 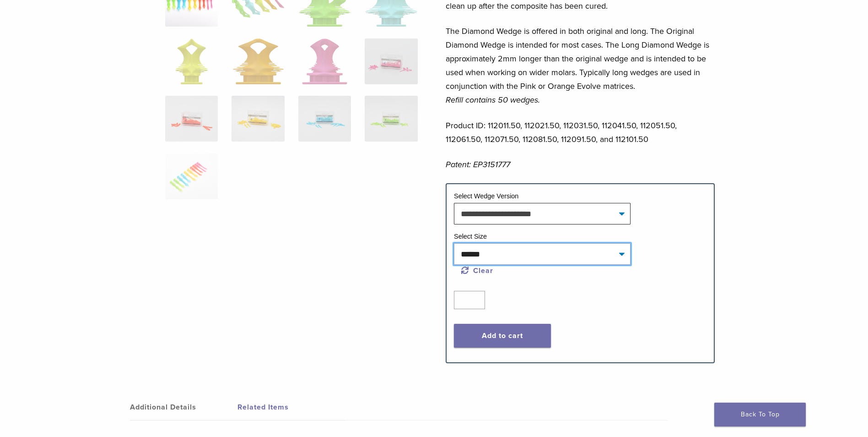 What do you see at coordinates (324, 62) in the screenshot?
I see `img: Diamond Wedge and Long Diamond Wedge - Image 7` at bounding box center [324, 62].